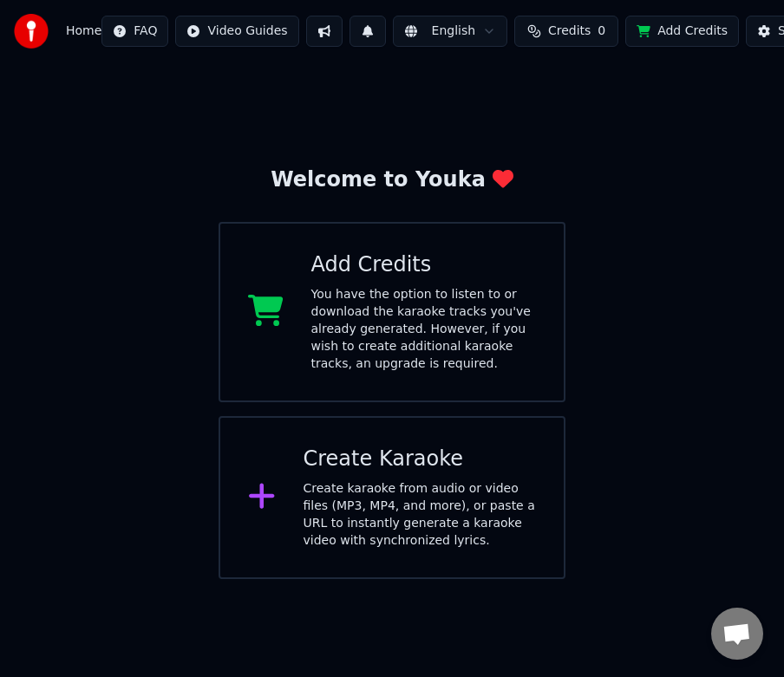 This screenshot has height=677, width=784. What do you see at coordinates (237, 31) in the screenshot?
I see `button: Video Guides` at bounding box center [237, 31].